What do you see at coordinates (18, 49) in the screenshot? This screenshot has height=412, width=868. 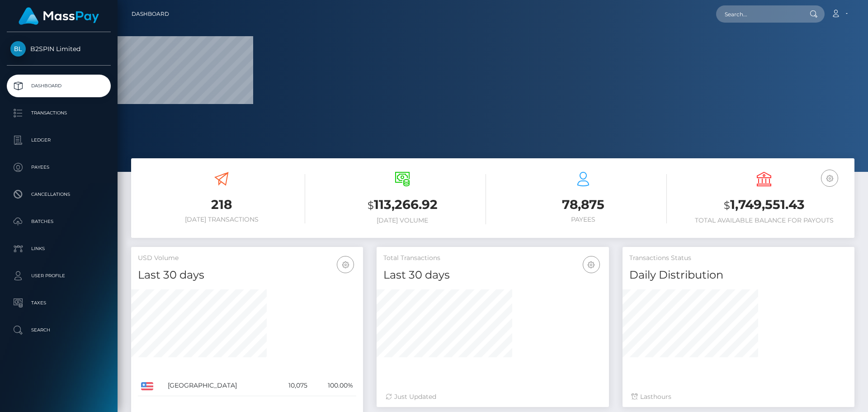 I see `img: B2SPIN Limited` at bounding box center [18, 49].